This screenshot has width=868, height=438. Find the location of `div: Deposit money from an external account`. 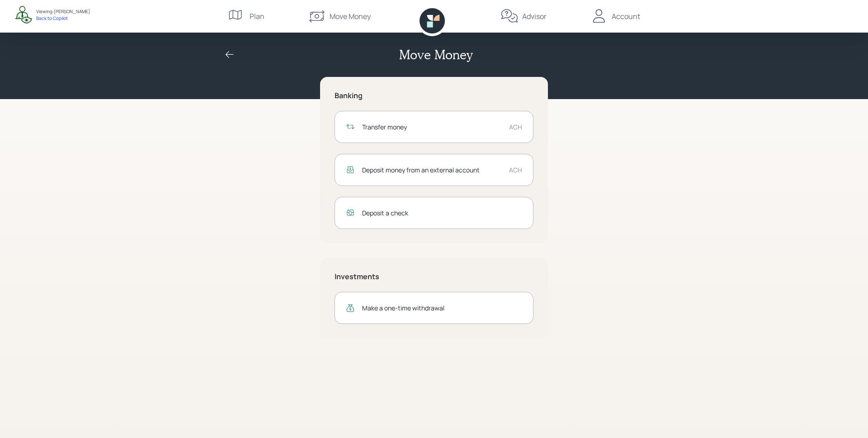

div: Deposit money from an external account is located at coordinates (432, 169).